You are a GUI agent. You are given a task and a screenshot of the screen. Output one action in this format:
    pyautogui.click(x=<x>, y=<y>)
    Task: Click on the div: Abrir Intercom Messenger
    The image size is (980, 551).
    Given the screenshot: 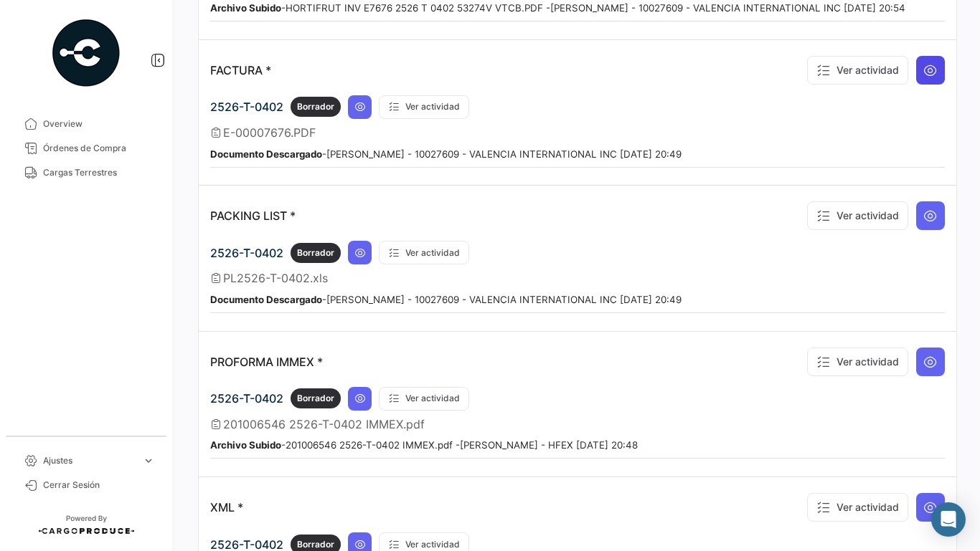 What is the action you would take?
    pyautogui.click(x=949, y=520)
    